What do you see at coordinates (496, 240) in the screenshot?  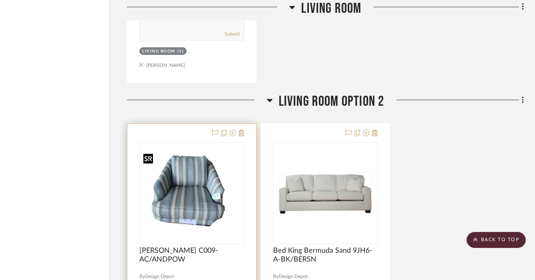 I see `scroll-to-top-button: BACK TO TOP` at bounding box center [496, 240].